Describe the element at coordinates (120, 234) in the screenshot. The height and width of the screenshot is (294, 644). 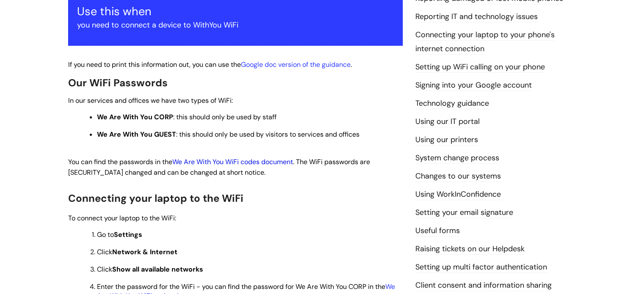
I see `span: Go to` at that location.